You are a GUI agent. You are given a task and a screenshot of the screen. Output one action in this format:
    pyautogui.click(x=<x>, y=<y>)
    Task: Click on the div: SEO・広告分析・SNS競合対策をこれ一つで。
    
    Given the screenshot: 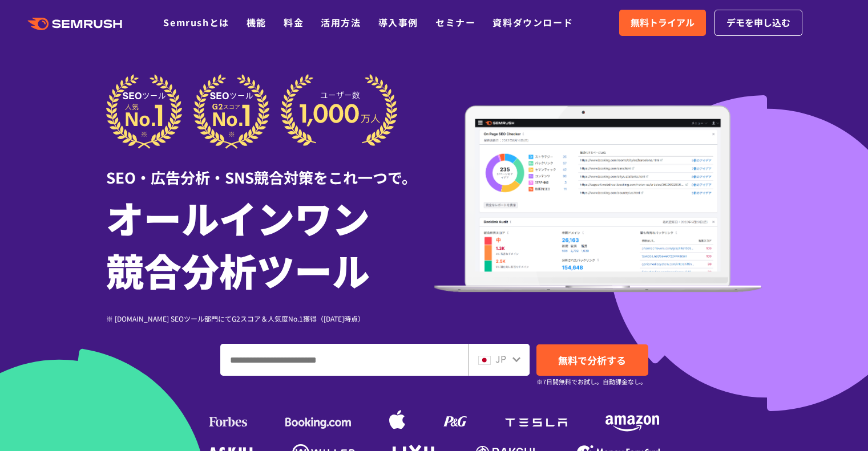 What is the action you would take?
    pyautogui.click(x=270, y=168)
    